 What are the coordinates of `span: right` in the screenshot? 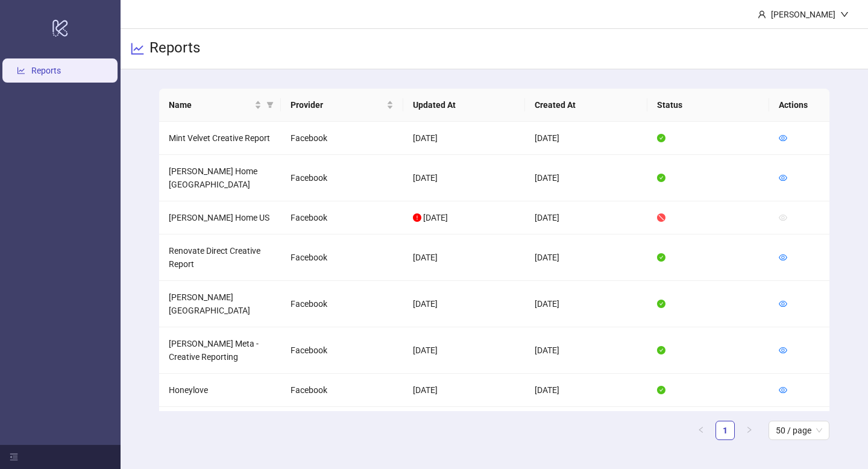 It's located at (749, 430).